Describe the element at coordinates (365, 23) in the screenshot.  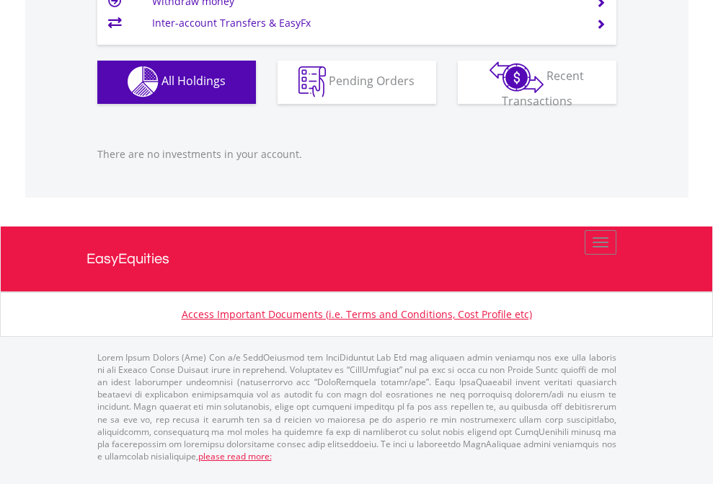
I see `td: Inter-account Transfers & EasyFx` at that location.